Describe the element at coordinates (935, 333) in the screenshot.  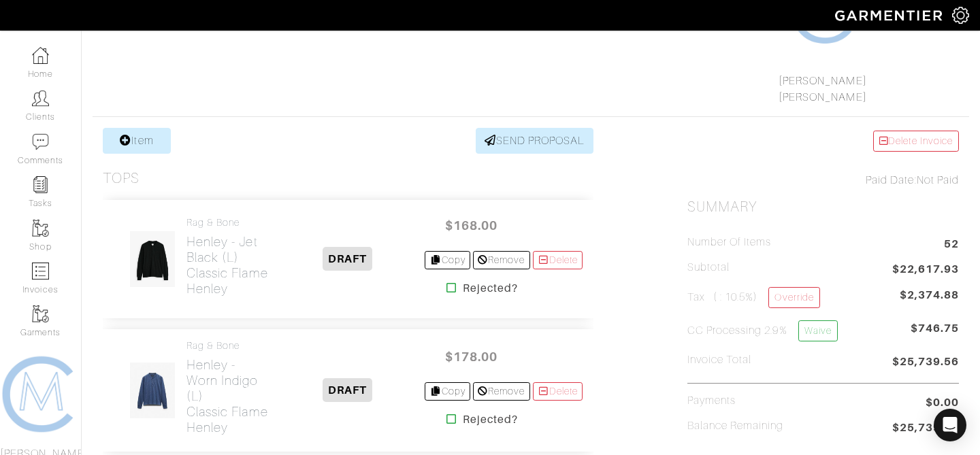
I see `span: $746.75` at that location.